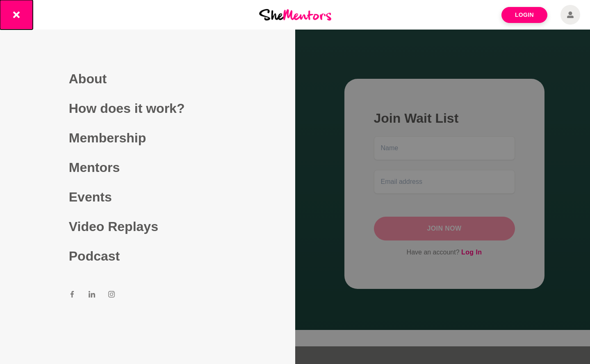 The height and width of the screenshot is (364, 590). Describe the element at coordinates (92, 295) in the screenshot. I see `a: LinkedIn` at that location.